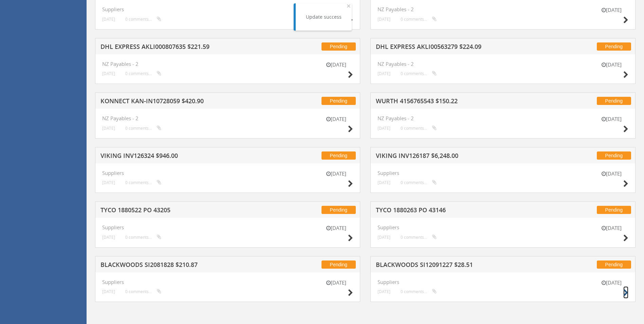 Image resolution: width=644 pixels, height=324 pixels. Describe the element at coordinates (189, 102) in the screenshot. I see `h5: KONNECT KAN-IN10728059 $420.90` at that location.